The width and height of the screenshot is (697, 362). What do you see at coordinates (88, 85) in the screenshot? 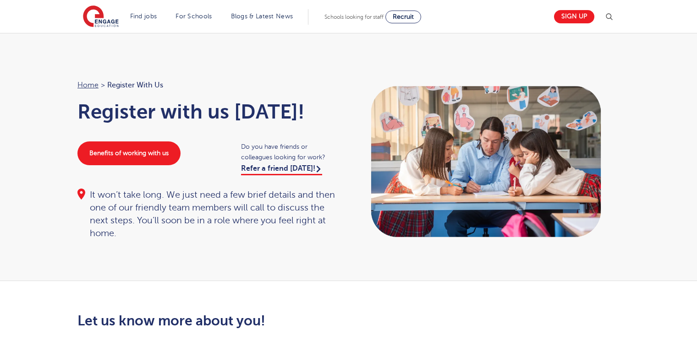
I see `a: Home` at bounding box center [88, 85].